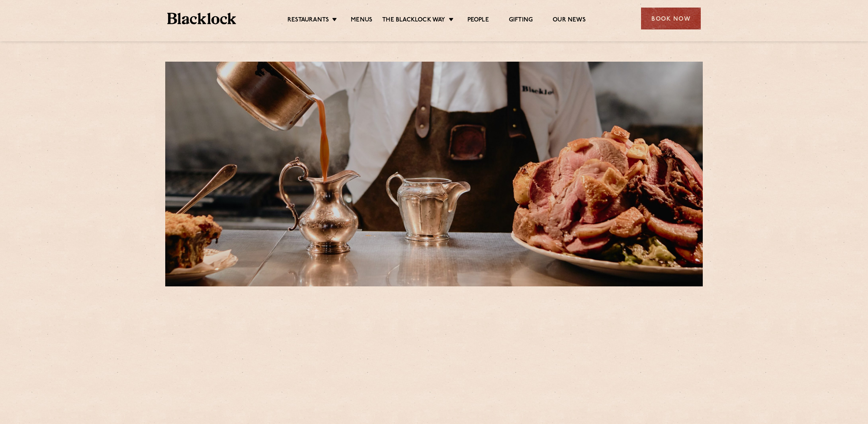 This screenshot has height=424, width=868. What do you see at coordinates (202, 19) in the screenshot?
I see `img: BL_Textured_Logo-footer-cropped.svg` at bounding box center [202, 19].